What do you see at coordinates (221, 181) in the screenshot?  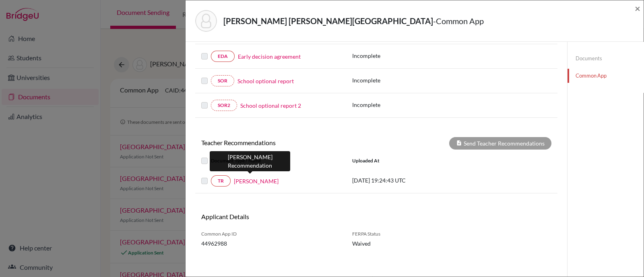 I see `a: TR` at bounding box center [221, 181].